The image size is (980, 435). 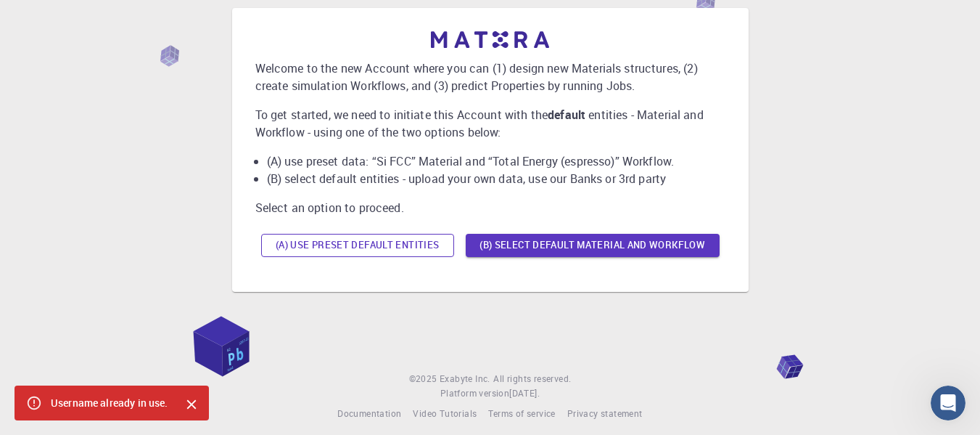 I want to click on img: logo, so click(x=490, y=39).